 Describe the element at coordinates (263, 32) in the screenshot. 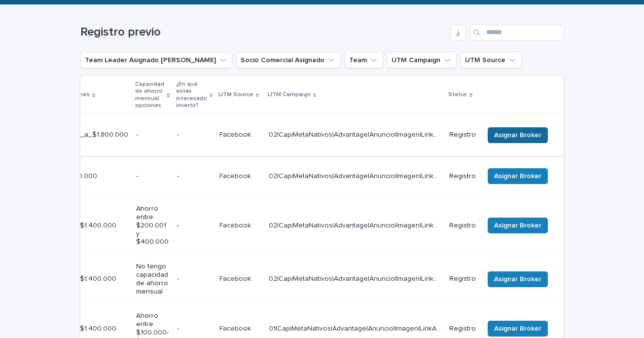

I see `h1: Registro previo` at that location.